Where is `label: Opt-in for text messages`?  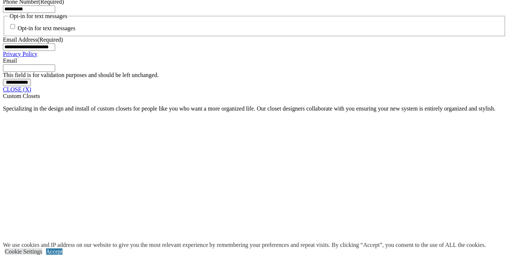
label: Opt-in for text messages is located at coordinates (46, 28).